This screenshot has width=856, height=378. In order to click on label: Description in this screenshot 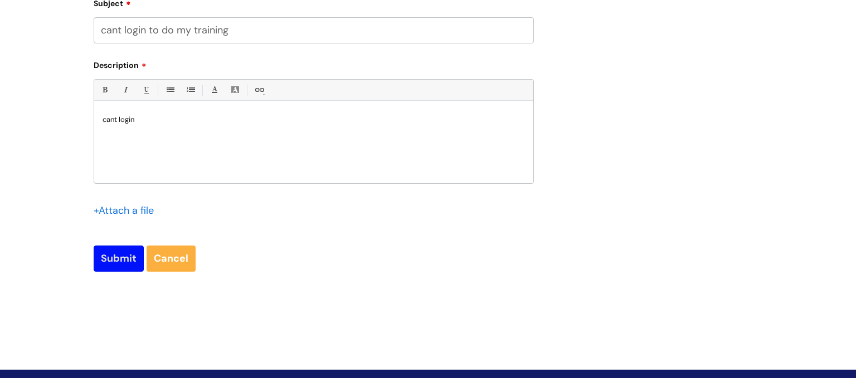, I will do `click(314, 64)`.